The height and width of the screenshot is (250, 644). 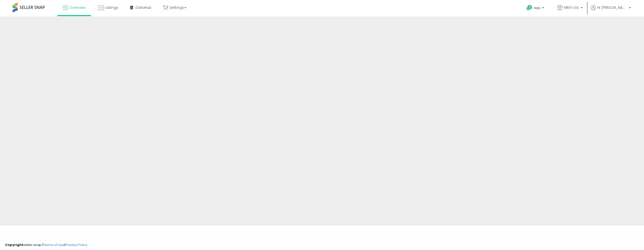 I want to click on i: Get Help, so click(x=529, y=8).